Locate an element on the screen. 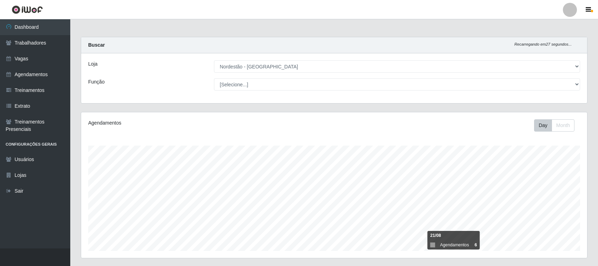 The height and width of the screenshot is (266, 598). img: CoreUI Logo is located at coordinates (27, 9).